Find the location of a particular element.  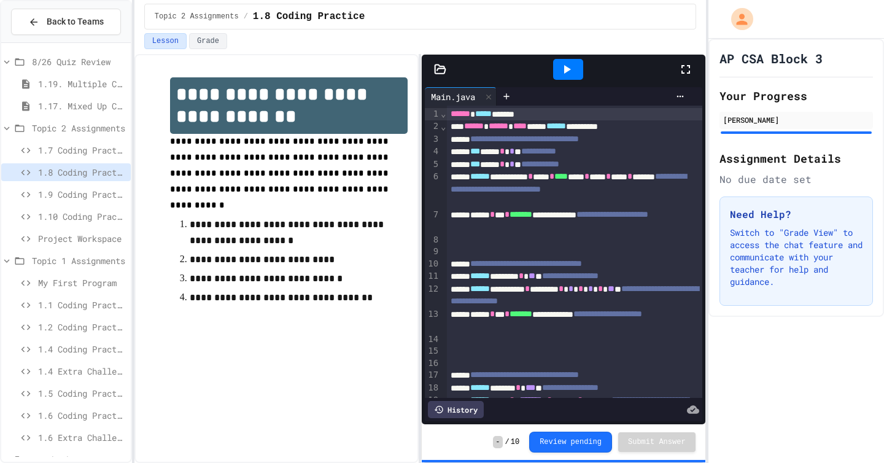

p: Switch to "Grade View" to access the chat feature and communicate with your teacher for help and ... is located at coordinates (796, 257).